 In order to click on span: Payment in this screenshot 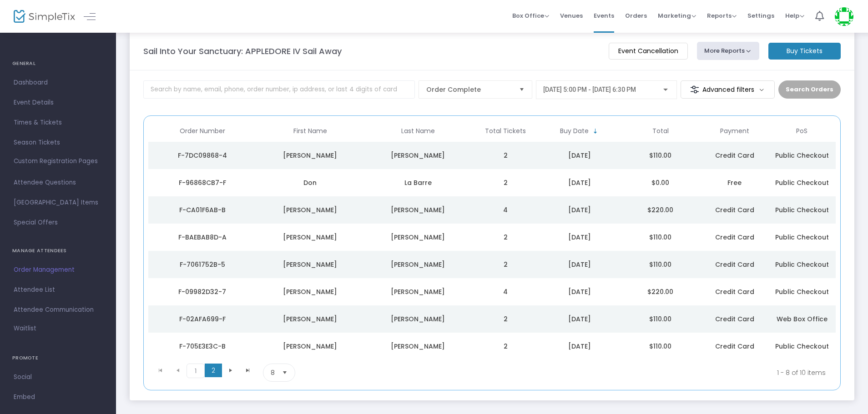, I will do `click(734, 131)`.